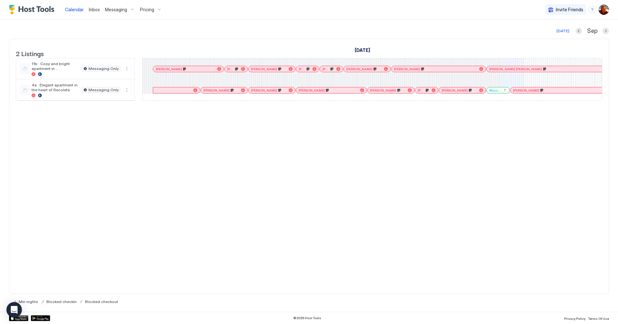 This screenshot has width=618, height=324. What do you see at coordinates (202, 59) in the screenshot?
I see `a: September 5, 2025` at bounding box center [202, 59].